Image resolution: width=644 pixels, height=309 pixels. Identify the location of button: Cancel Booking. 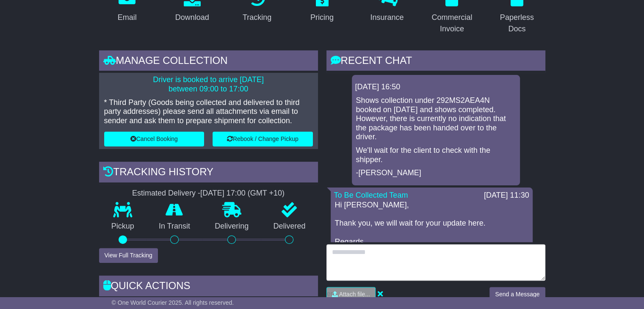
(154, 139).